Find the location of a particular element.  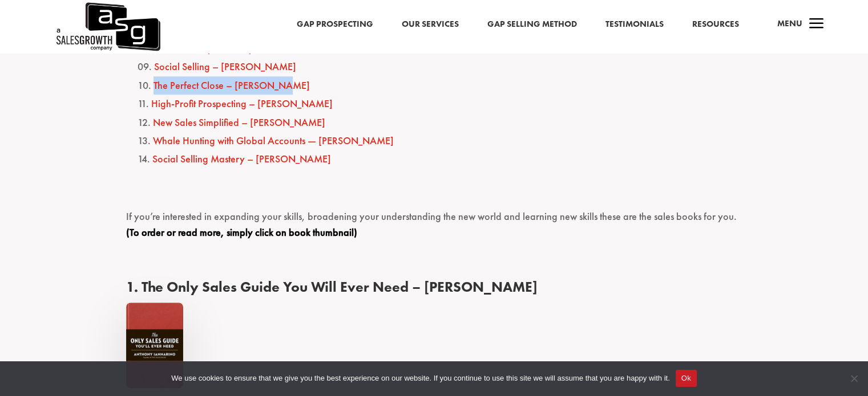

span: a is located at coordinates (816, 25).